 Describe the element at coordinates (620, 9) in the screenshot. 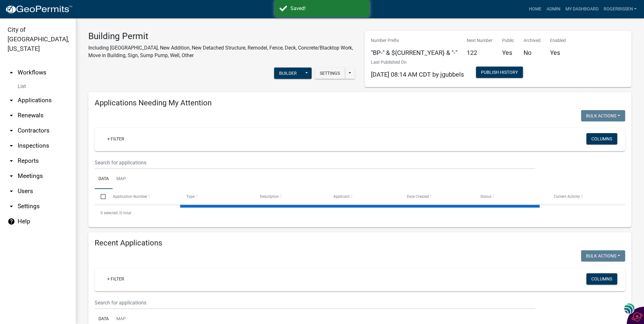

I see `a: RogerBissen` at that location.